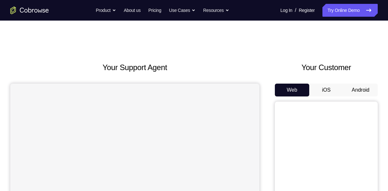  I want to click on a: About us, so click(132, 10).